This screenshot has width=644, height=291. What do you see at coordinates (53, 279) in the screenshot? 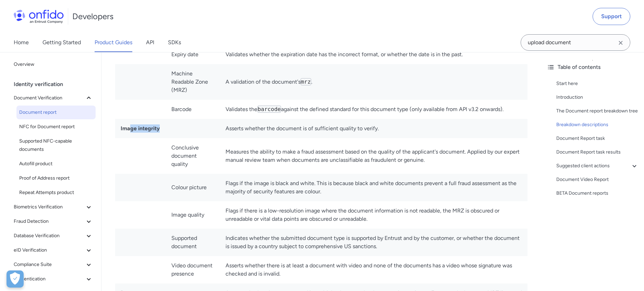
I see `button: Authentication` at bounding box center [53, 279].